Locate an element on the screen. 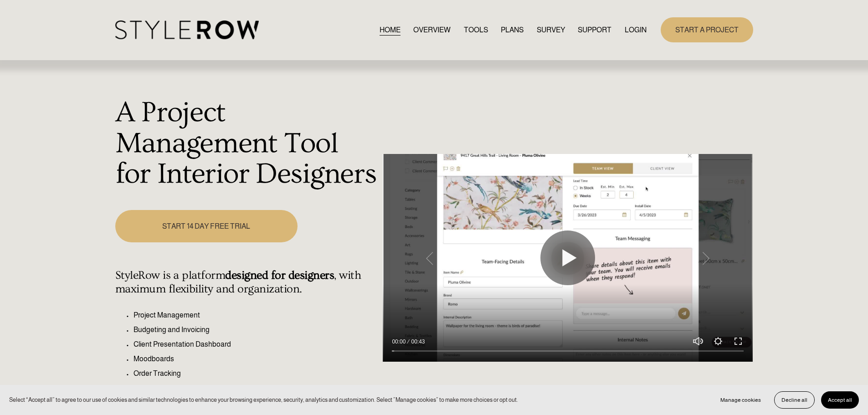  a: LOGIN is located at coordinates (636, 30).